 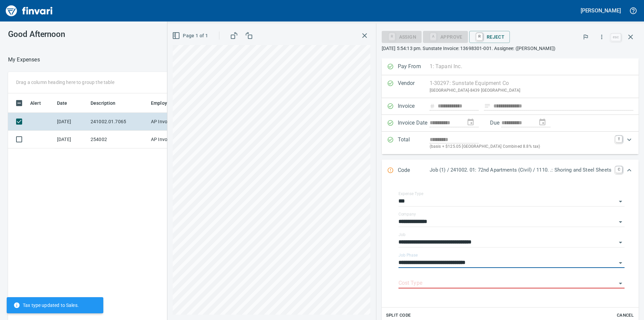 I want to click on nav: breadcrumb, so click(x=24, y=60).